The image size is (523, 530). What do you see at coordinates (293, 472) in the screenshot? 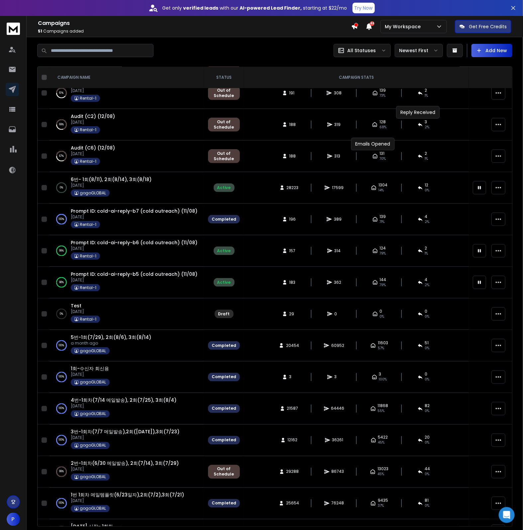
I see `span: 29288` at bounding box center [293, 472].